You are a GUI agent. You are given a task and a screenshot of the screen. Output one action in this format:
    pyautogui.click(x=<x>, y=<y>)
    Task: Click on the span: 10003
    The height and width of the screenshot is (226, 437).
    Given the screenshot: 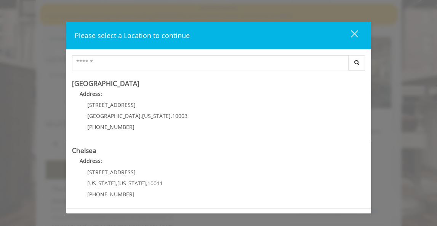 What is the action you would take?
    pyautogui.click(x=180, y=116)
    